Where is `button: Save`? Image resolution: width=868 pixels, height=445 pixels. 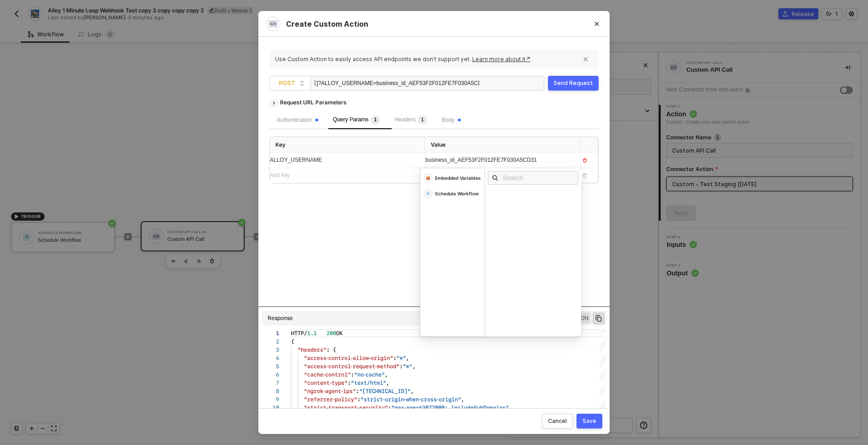 button: Save is located at coordinates (589, 421).